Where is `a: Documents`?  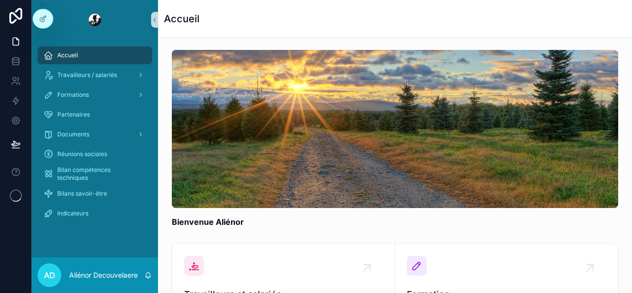 a: Documents is located at coordinates (95, 134).